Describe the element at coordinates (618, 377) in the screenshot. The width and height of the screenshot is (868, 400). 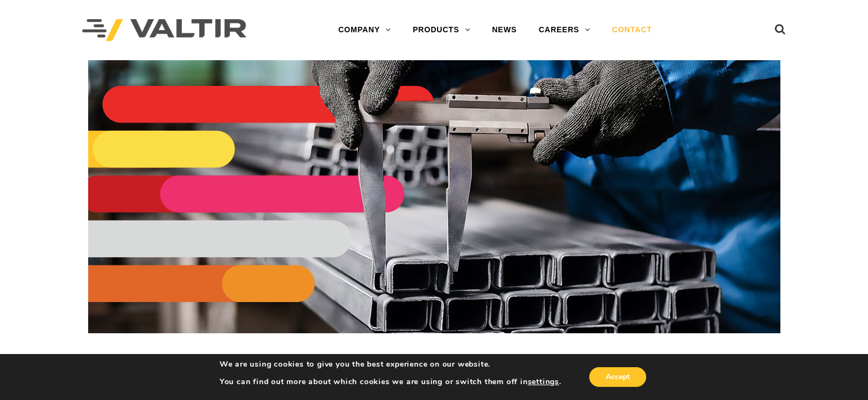
I see `button: Accept` at that location.